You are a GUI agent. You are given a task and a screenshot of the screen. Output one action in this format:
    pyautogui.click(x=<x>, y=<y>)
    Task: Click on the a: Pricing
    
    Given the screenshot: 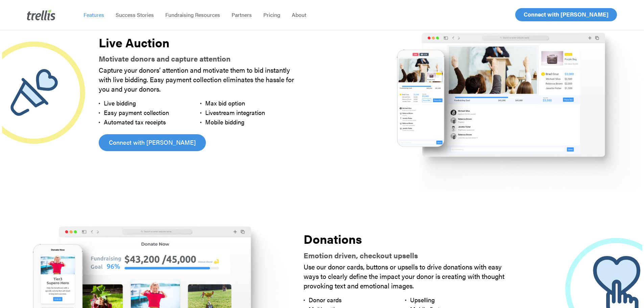 What is the action you would take?
    pyautogui.click(x=272, y=15)
    